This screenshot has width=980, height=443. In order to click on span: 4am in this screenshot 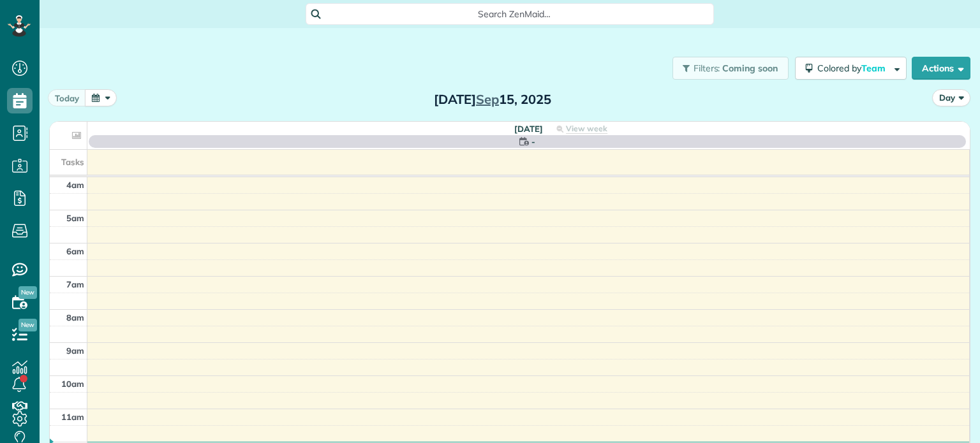, I will do `click(75, 185)`.